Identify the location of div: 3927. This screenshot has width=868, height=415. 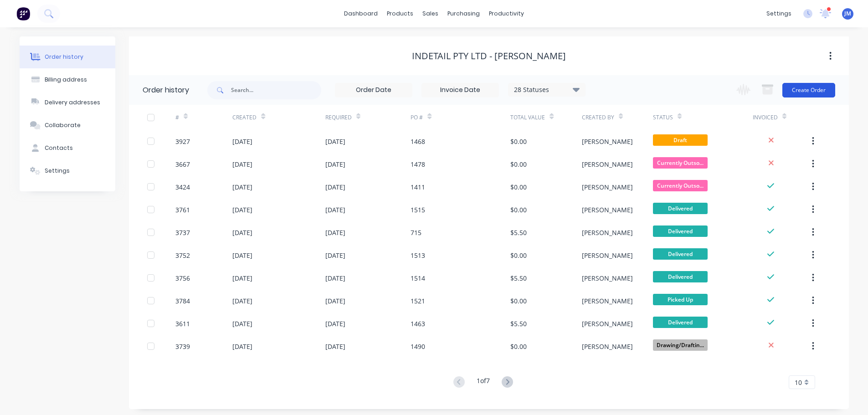
(183, 141).